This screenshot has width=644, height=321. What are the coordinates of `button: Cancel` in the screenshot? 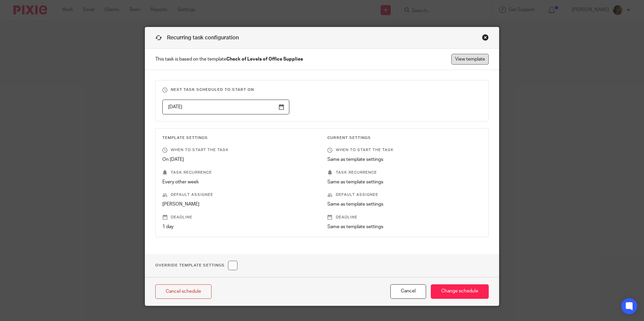 It's located at (409, 292).